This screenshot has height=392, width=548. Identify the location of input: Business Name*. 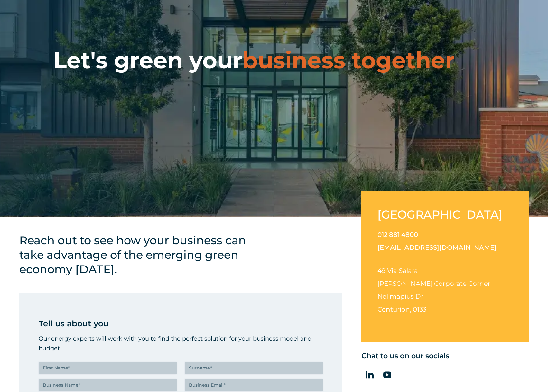
(107, 385).